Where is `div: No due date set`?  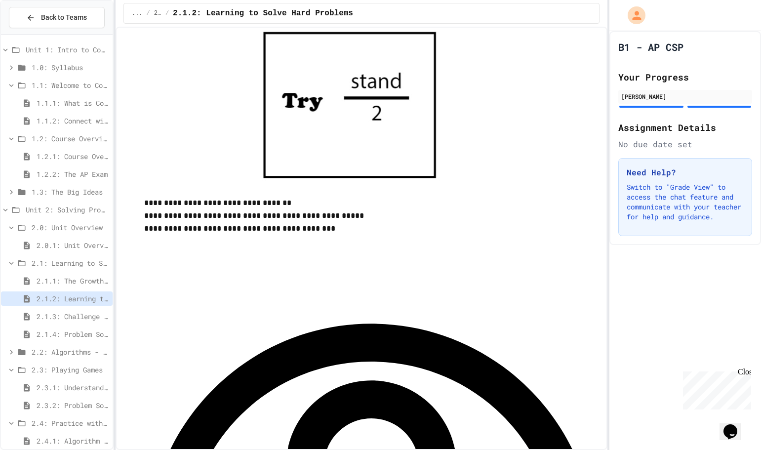 div: No due date set is located at coordinates (685, 144).